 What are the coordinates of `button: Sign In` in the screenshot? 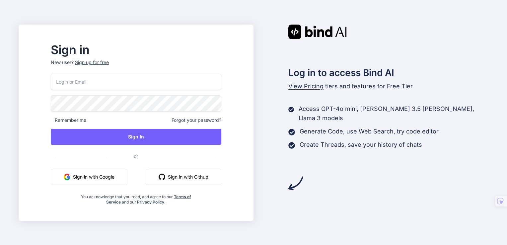 It's located at (136, 137).